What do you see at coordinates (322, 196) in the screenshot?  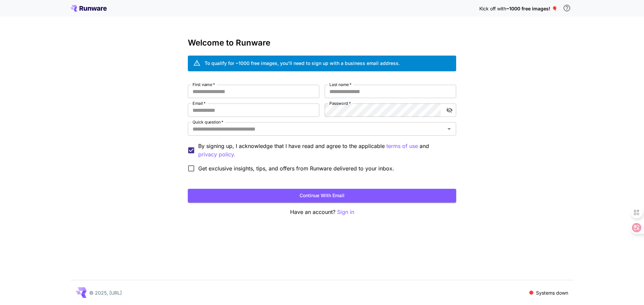 I see `button: Continue with email` at bounding box center [322, 196].